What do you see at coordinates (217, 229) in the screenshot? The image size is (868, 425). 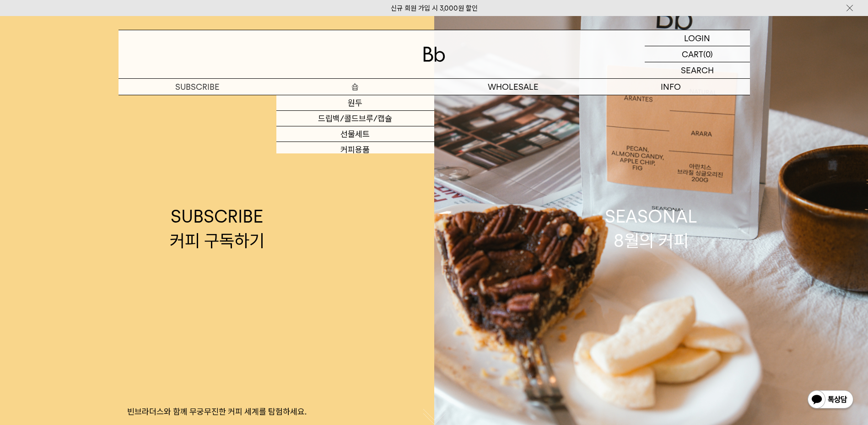 I see `div: SUBSCRIBE 커피 구독하기` at bounding box center [217, 229].